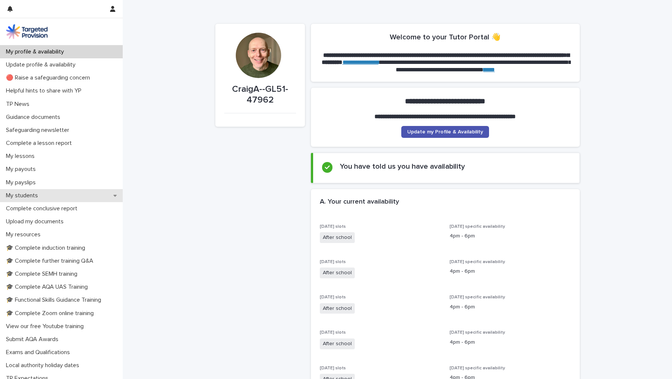  What do you see at coordinates (48, 287) in the screenshot?
I see `p: 🎓 Complete AQA UAS Training` at bounding box center [48, 287].